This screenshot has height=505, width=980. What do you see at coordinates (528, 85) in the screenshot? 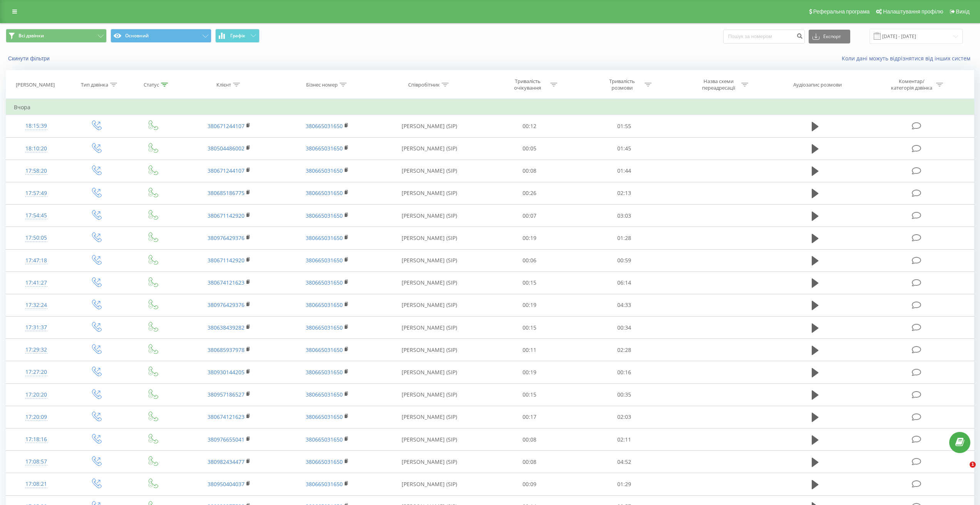
I see `div: Тривалість очікування` at bounding box center [528, 85].